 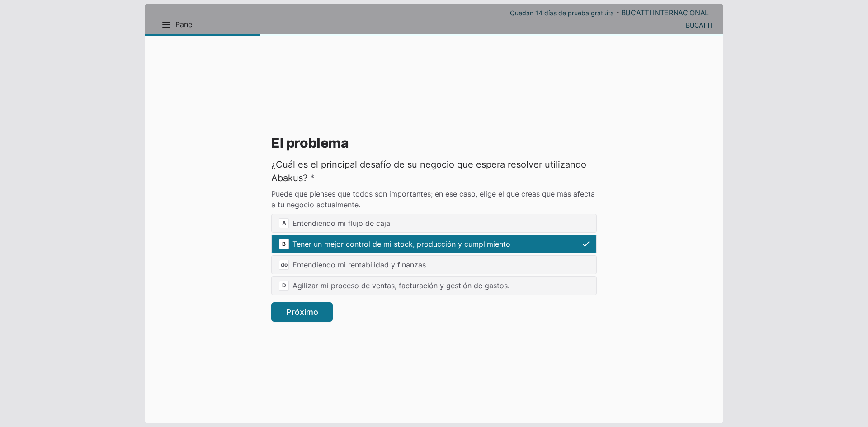 What do you see at coordinates (310, 143) in the screenshot?
I see `font: El problema` at bounding box center [310, 143].